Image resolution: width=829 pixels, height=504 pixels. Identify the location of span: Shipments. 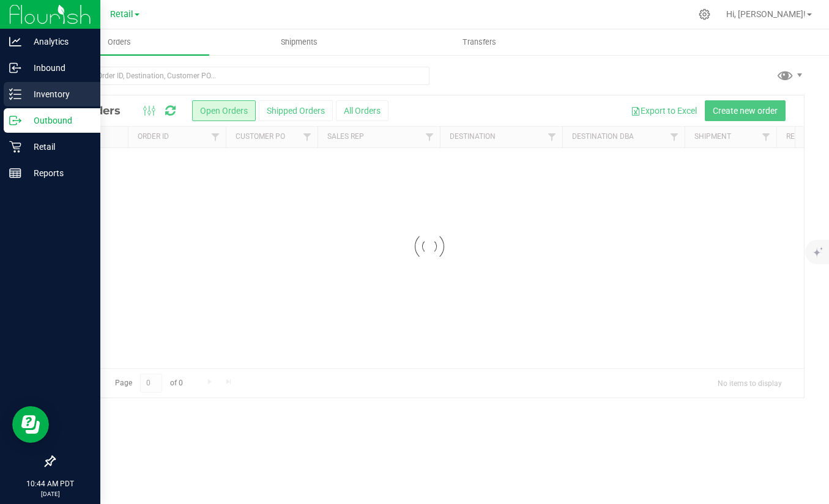
(299, 42).